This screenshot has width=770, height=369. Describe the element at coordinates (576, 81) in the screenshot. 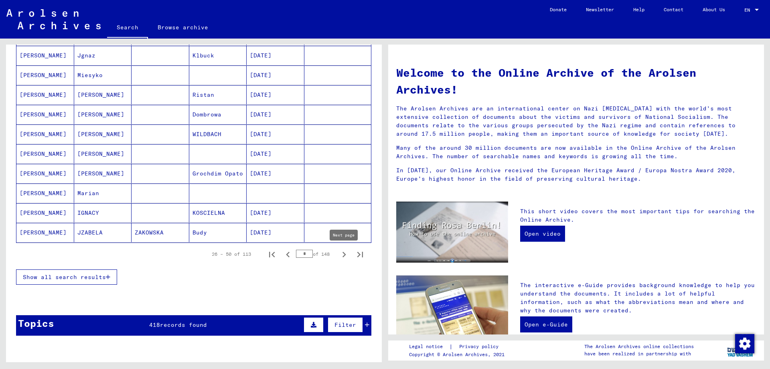

I see `h1: Welcome to the Online Archive of the Arolsen Archives!` at that location.